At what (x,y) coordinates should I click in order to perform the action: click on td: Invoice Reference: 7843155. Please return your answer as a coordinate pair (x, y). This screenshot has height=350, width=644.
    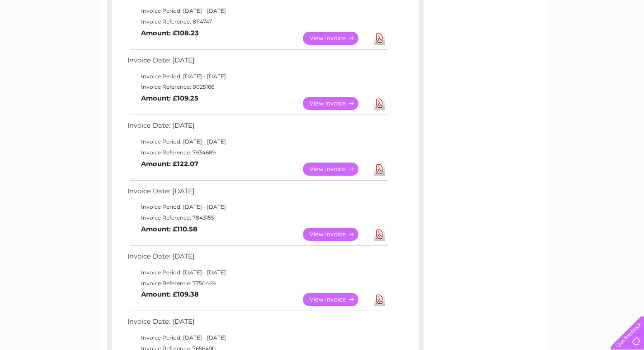
    Looking at the image, I should click on (257, 217).